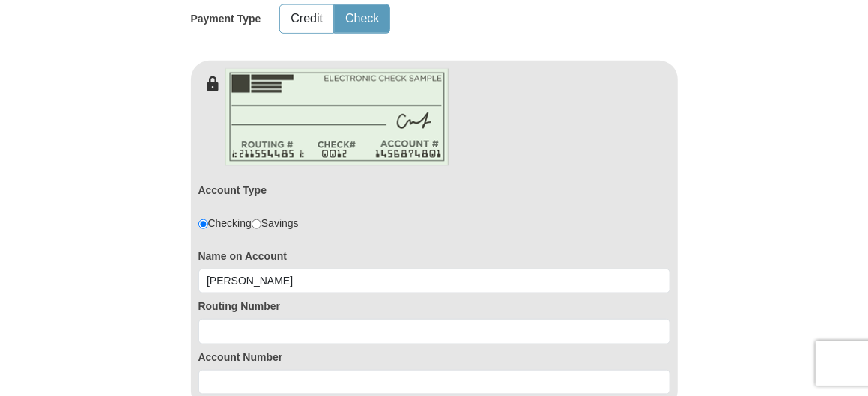 This screenshot has width=868, height=396. I want to click on label: Account Number, so click(434, 357).